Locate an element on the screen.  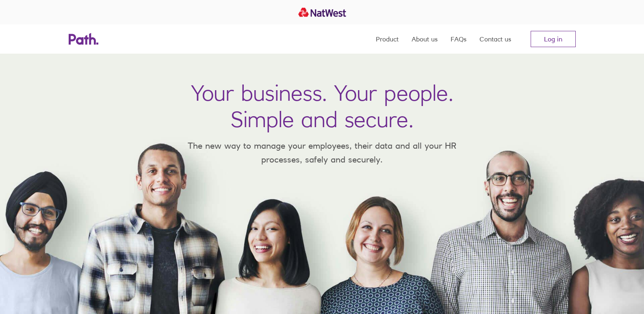
a: About us is located at coordinates (424, 39).